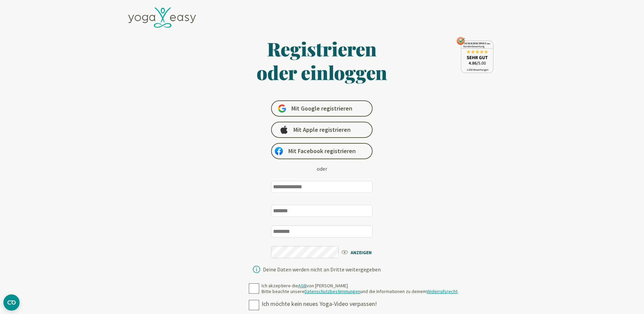  I want to click on a: Mit Facebook registrieren, so click(322, 151).